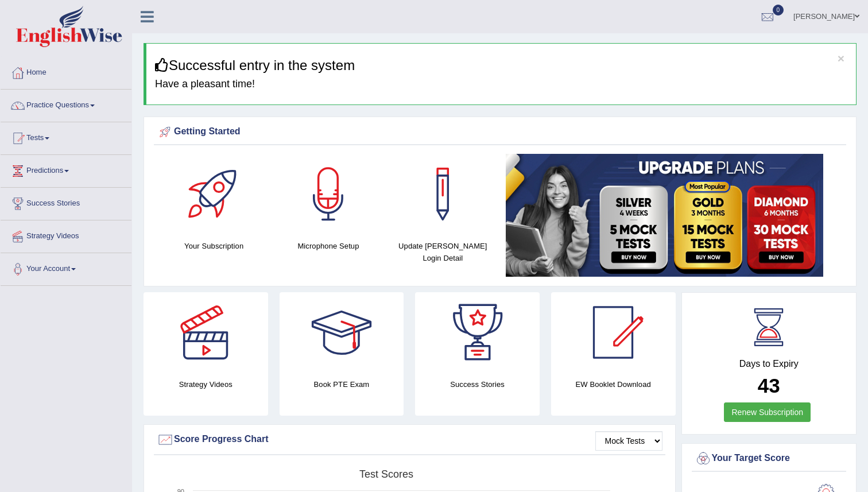  I want to click on h3: Successful entry in the system, so click(501, 66).